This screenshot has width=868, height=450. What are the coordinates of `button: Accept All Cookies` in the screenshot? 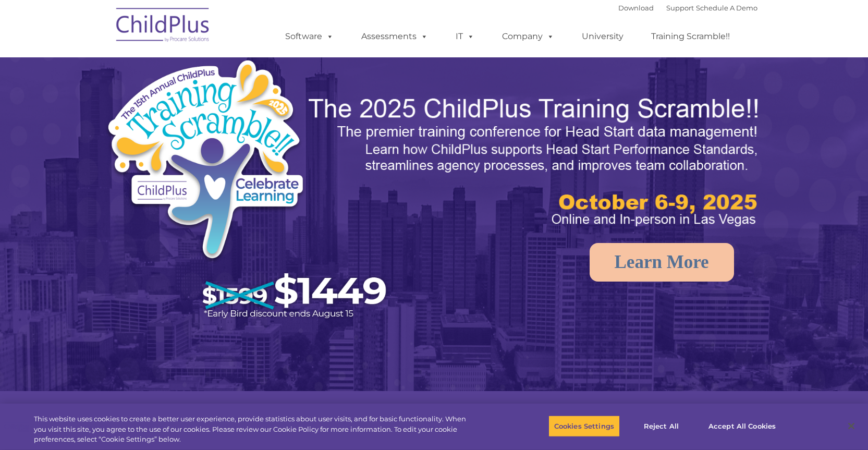 It's located at (741, 426).